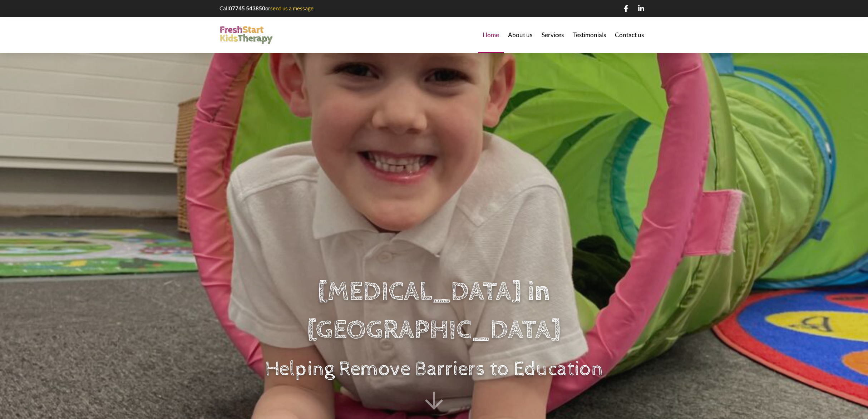 The image size is (868, 419). What do you see at coordinates (267, 8) in the screenshot?
I see `p: Call or` at bounding box center [267, 8].